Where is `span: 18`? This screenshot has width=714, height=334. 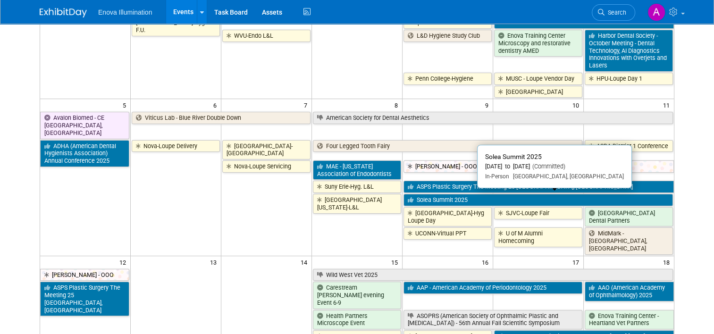 span: 18 is located at coordinates (668, 262).